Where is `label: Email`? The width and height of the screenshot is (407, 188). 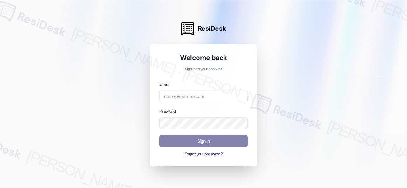 label: Email is located at coordinates (164, 85).